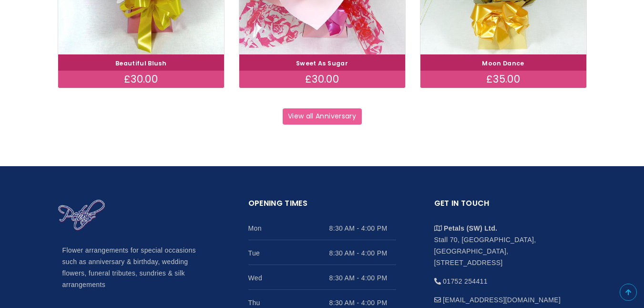  Describe the element at coordinates (322, 116) in the screenshot. I see `a: View all Anniversary` at that location.